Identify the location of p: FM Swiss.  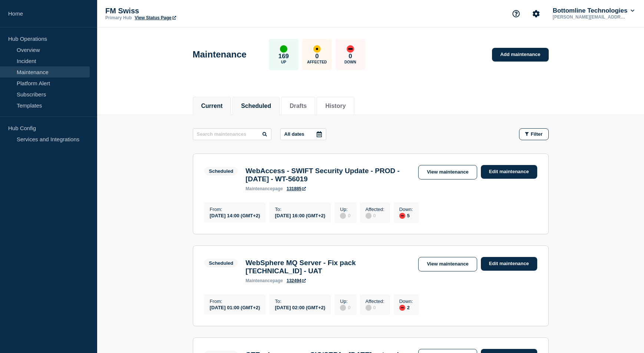
(180, 10).